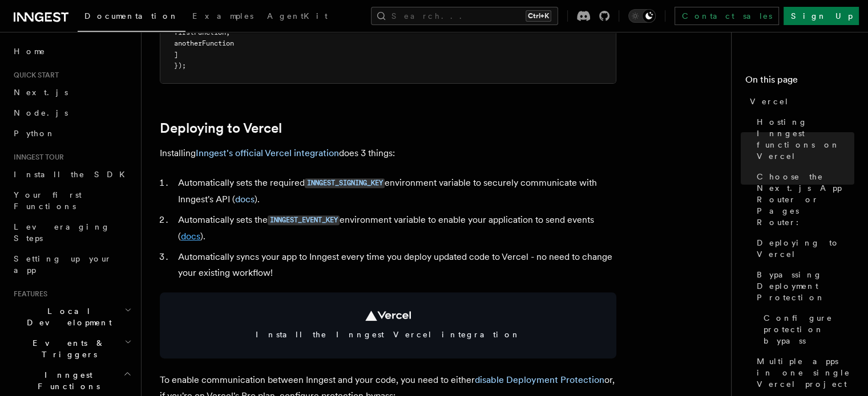  What do you see at coordinates (799, 102) in the screenshot?
I see `a: Vercel` at bounding box center [799, 102].